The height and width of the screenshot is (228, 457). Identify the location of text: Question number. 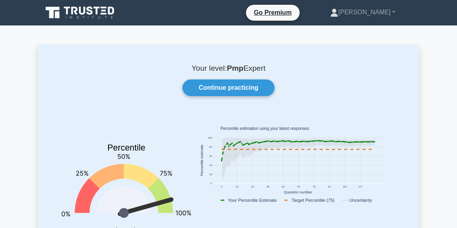
(298, 193).